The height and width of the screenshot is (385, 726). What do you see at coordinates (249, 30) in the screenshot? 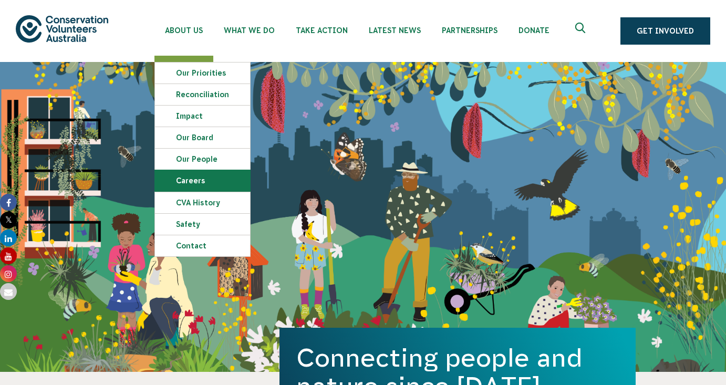
I see `span: What We Do` at bounding box center [249, 30].